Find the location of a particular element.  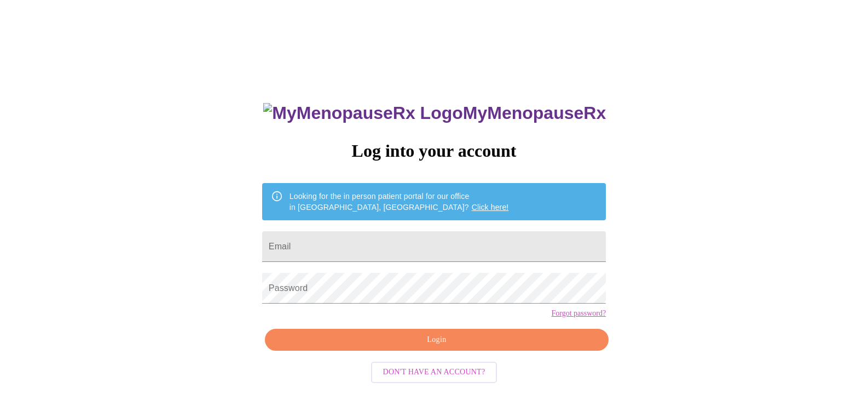

h3: MyMenopauseRx is located at coordinates (434, 113).